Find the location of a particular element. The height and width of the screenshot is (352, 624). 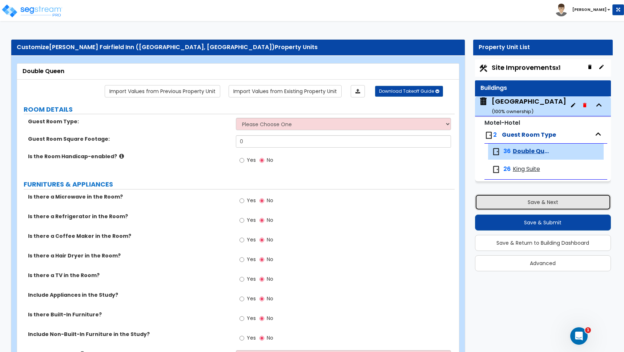

button: Save & Submit is located at coordinates (543, 222).